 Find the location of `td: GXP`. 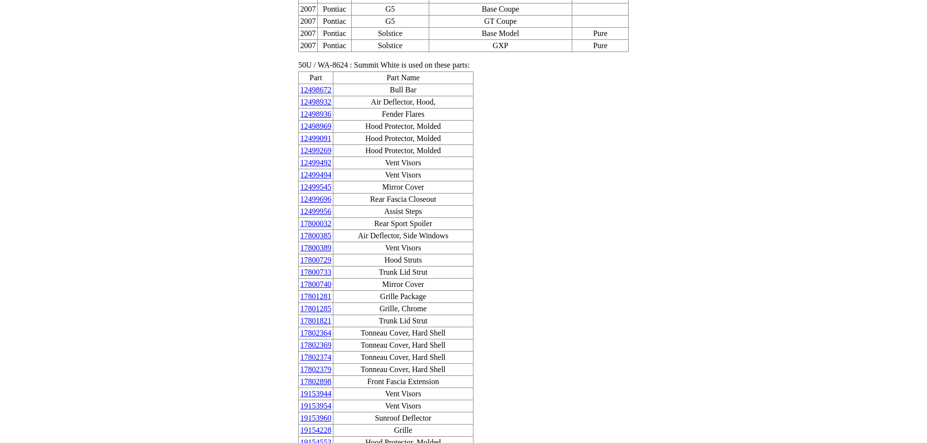

td: GXP is located at coordinates (500, 46).